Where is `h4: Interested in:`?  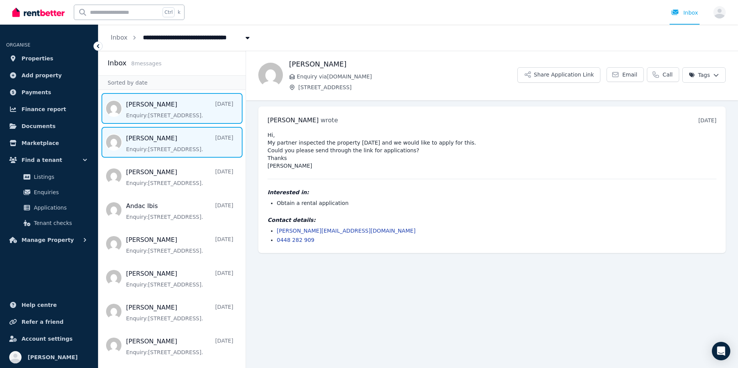 h4: Interested in: is located at coordinates (492, 192).